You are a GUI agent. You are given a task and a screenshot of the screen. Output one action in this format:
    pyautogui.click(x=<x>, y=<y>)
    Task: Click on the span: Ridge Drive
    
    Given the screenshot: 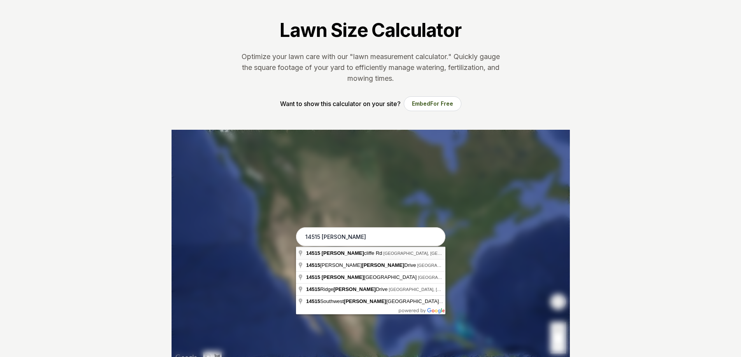 What is the action you would take?
    pyautogui.click(x=347, y=289)
    